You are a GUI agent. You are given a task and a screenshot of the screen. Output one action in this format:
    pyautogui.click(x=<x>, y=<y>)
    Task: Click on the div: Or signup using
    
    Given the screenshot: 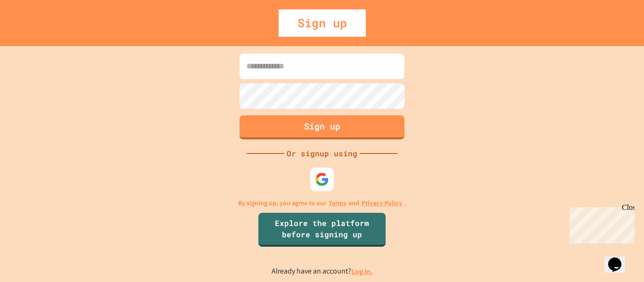 What is the action you would take?
    pyautogui.click(x=322, y=153)
    